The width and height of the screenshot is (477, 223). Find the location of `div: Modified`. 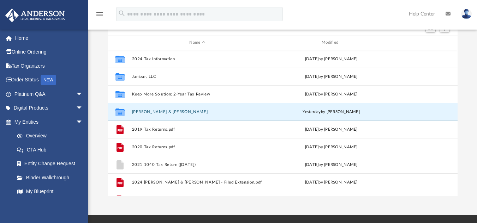

div: Modified is located at coordinates (331, 43).